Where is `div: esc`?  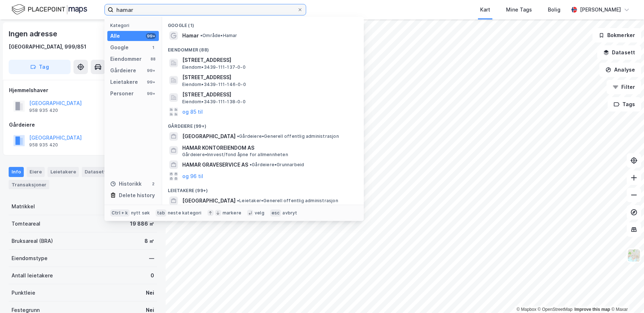 div: esc is located at coordinates (276, 213).